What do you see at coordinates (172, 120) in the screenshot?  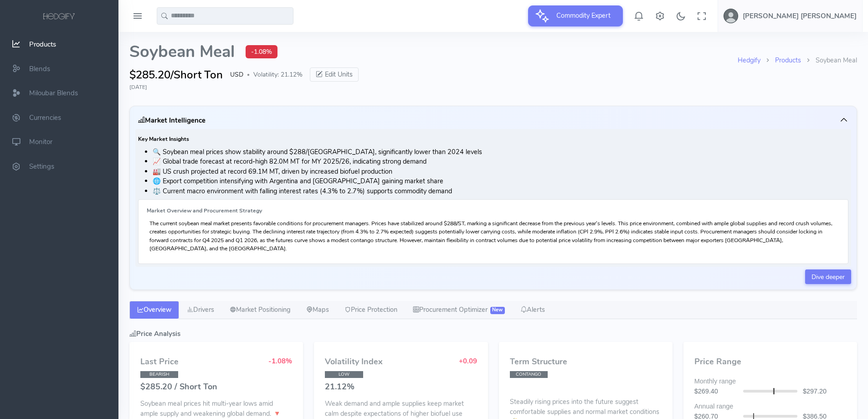 I see `h5: Market Intelligence` at bounding box center [172, 120].